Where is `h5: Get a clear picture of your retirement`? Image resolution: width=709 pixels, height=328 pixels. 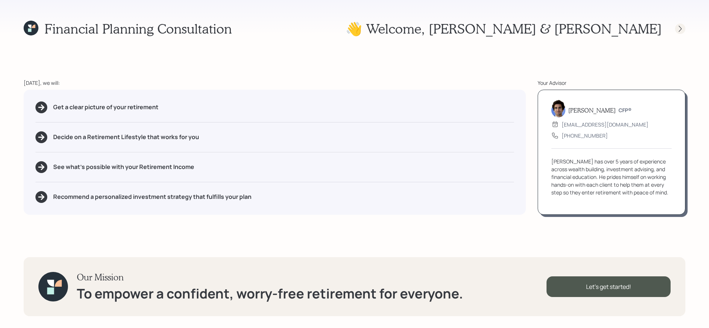
h5: Get a clear picture of your retirement is located at coordinates (106, 107).